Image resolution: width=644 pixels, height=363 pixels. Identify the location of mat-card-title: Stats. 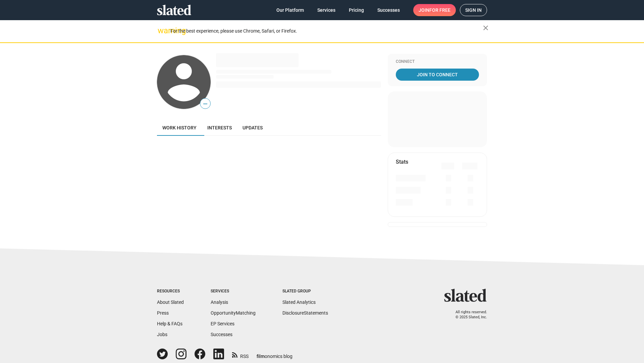
(402, 162).